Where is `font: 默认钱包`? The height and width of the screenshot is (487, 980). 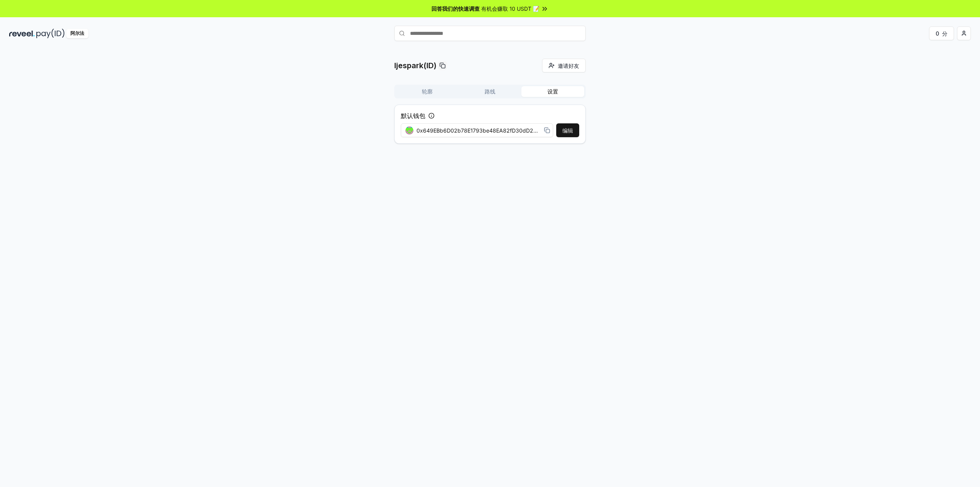
font: 默认钱包 is located at coordinates (414, 116).